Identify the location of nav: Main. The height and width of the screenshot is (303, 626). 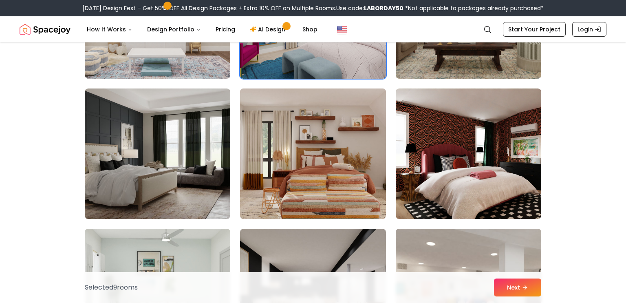
(202, 29).